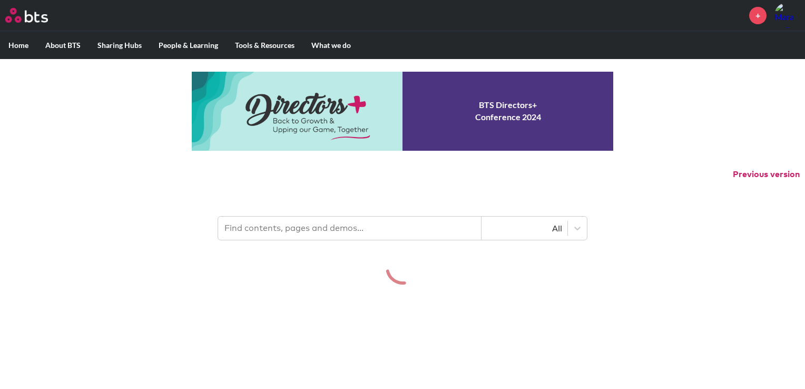  Describe the element at coordinates (787, 15) in the screenshot. I see `a: Profile` at that location.